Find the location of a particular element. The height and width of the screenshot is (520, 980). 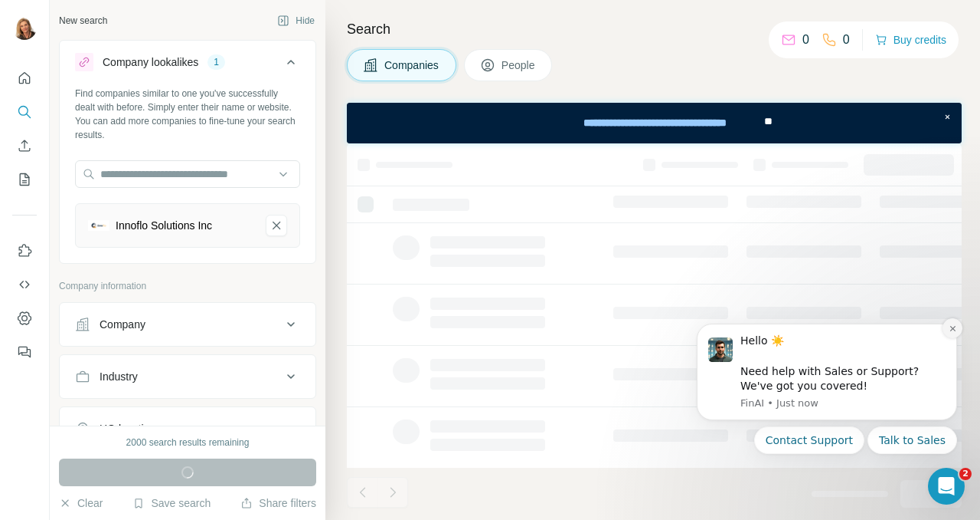

span: People is located at coordinates (520, 65).